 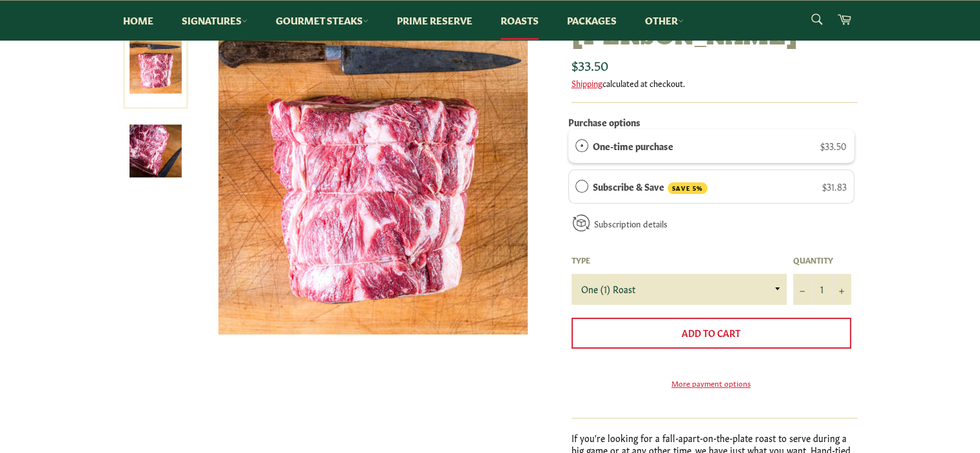 I want to click on span: $31.83, so click(x=835, y=186).